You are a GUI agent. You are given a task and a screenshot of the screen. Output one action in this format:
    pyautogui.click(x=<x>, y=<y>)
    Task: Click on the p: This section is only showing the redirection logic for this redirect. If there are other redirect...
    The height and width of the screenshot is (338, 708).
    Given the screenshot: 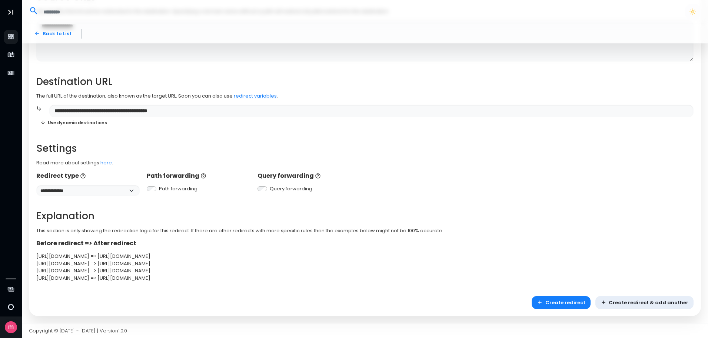 What is the action you would take?
    pyautogui.click(x=365, y=231)
    